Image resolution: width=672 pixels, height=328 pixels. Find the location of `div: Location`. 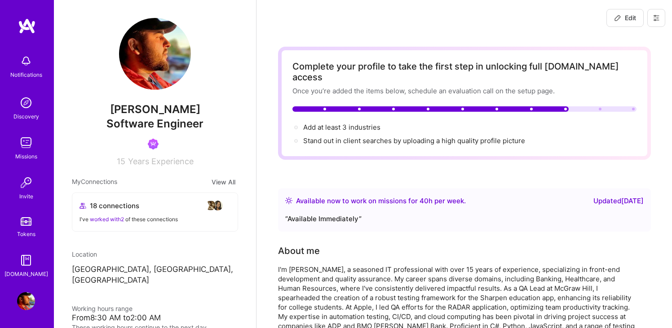

div: Location is located at coordinates (155, 254).